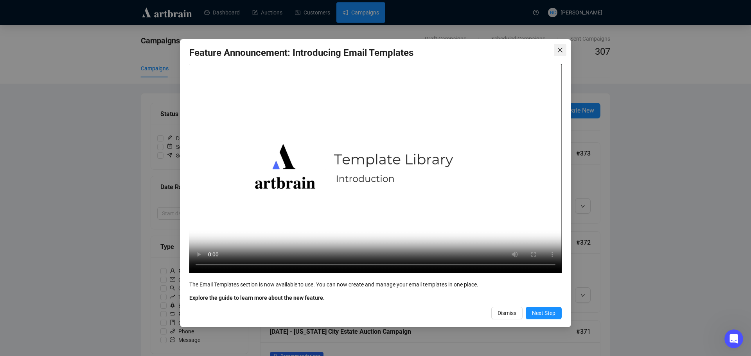 This screenshot has width=751, height=356. What do you see at coordinates (507, 313) in the screenshot?
I see `span: Dismiss` at bounding box center [507, 313].